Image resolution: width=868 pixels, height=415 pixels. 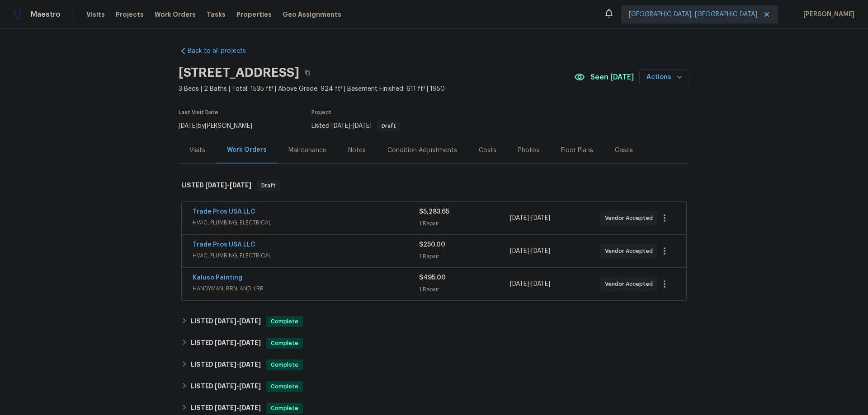 I want to click on span: $495.00, so click(x=432, y=278).